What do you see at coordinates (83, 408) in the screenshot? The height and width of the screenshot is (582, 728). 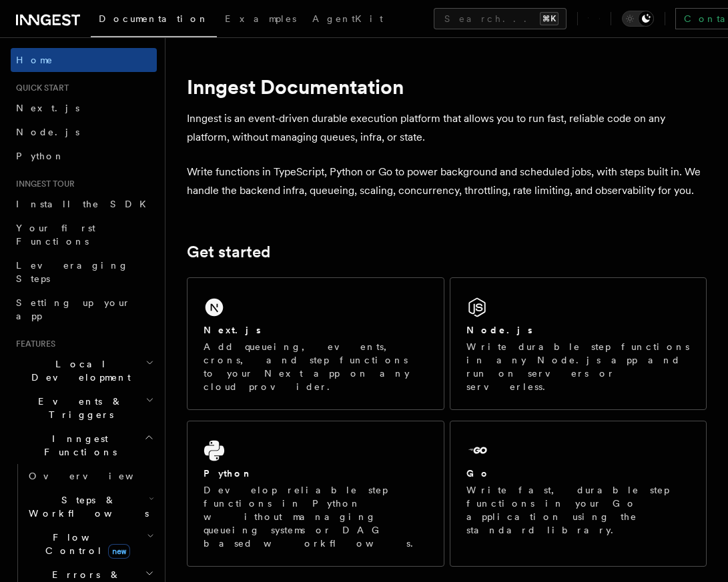 I see `button: Events & Triggers` at bounding box center [83, 408].